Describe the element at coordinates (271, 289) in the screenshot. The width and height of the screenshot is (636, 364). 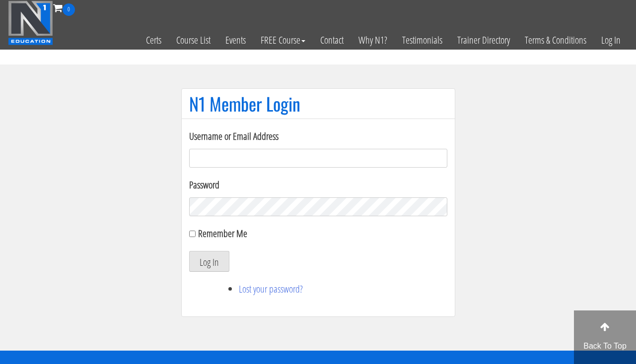
I see `a: Lost your password?` at that location.